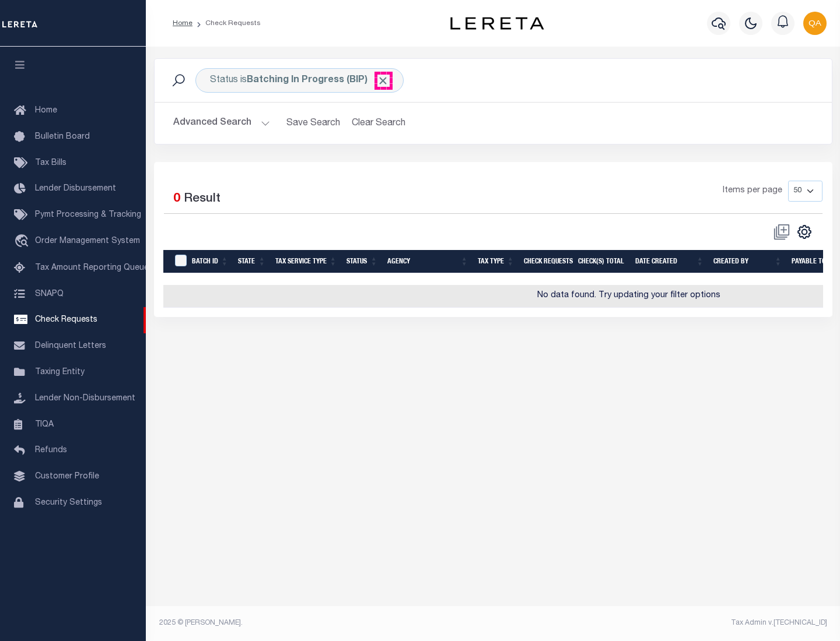 This screenshot has width=840, height=641. Describe the element at coordinates (318, 80) in the screenshot. I see `b: Batching In Progress (BIP)` at that location.